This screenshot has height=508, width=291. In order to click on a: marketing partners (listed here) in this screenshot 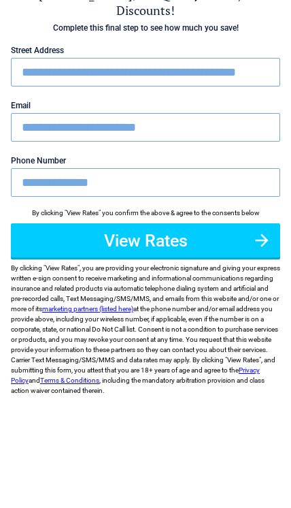, I will do `click(88, 309)`.